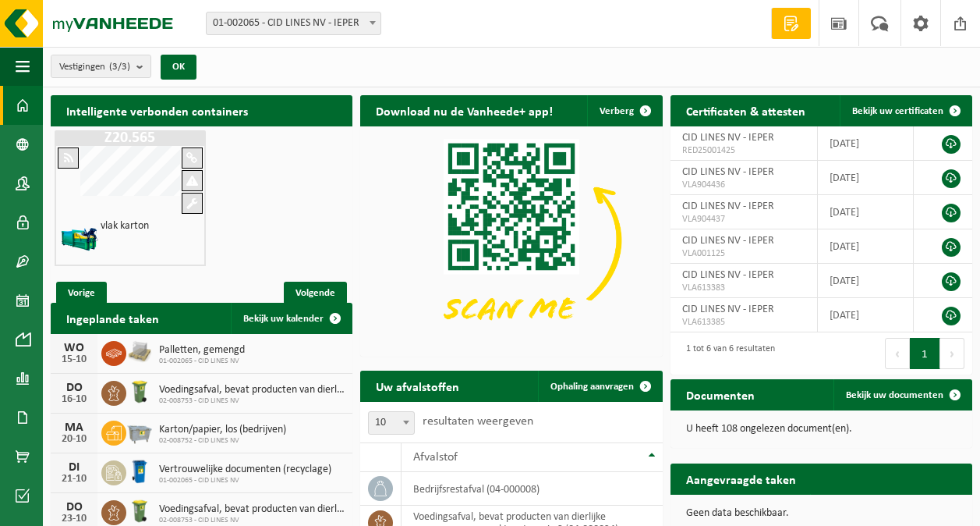  Describe the element at coordinates (79, 238) in the screenshot. I see `img: HK-XZ-20-GN-12` at that location.